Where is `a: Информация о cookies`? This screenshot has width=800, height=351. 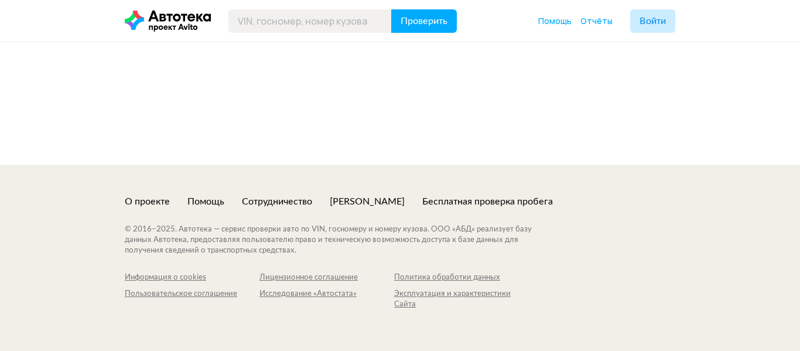 a: Информация о cookies is located at coordinates (192, 278).